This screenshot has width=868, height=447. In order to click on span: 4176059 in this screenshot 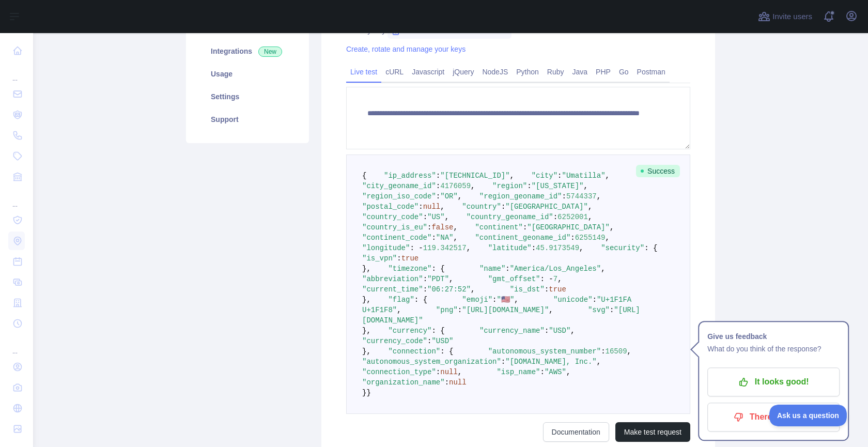, I will do `click(455, 186)`.